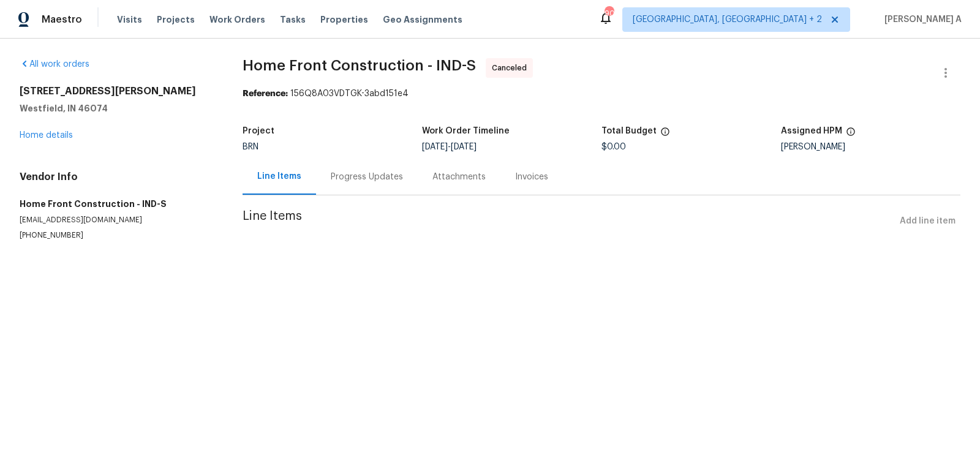  I want to click on h5: Project, so click(259, 131).